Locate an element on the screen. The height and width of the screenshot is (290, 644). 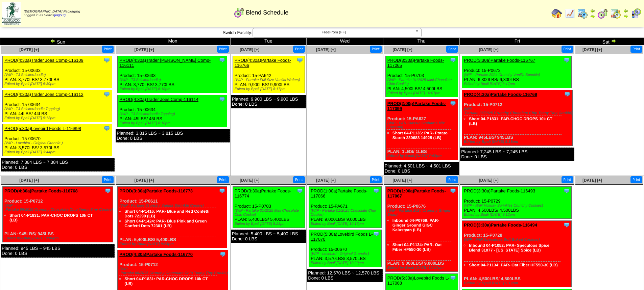
a: PROD(3:30a)Partake Foods-116493 is located at coordinates (500, 190).